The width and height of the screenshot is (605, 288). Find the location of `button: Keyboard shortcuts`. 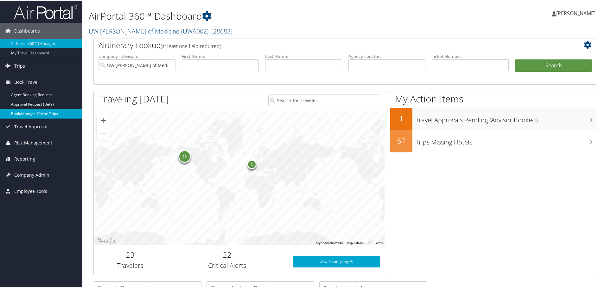

button: Keyboard shortcuts is located at coordinates (329, 243).